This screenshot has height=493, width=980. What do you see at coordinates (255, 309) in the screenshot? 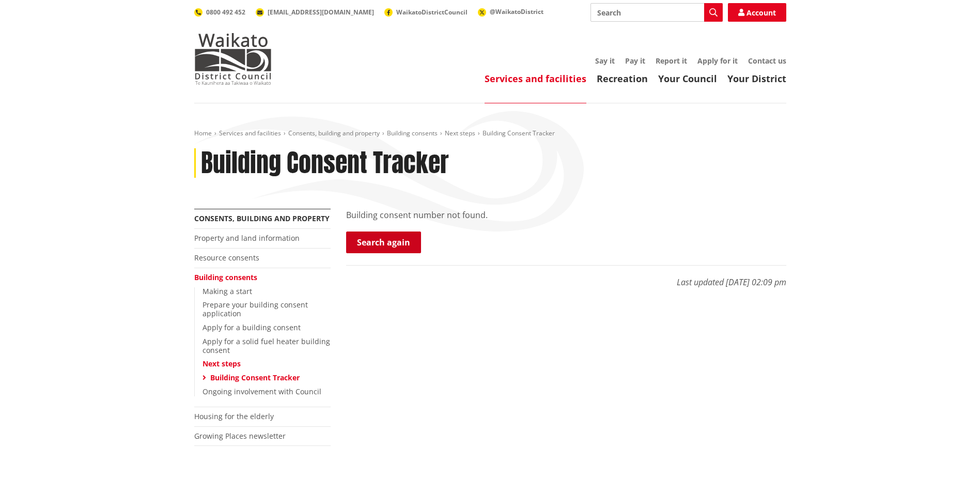
I see `a: Prepare your building consent application` at bounding box center [255, 309].